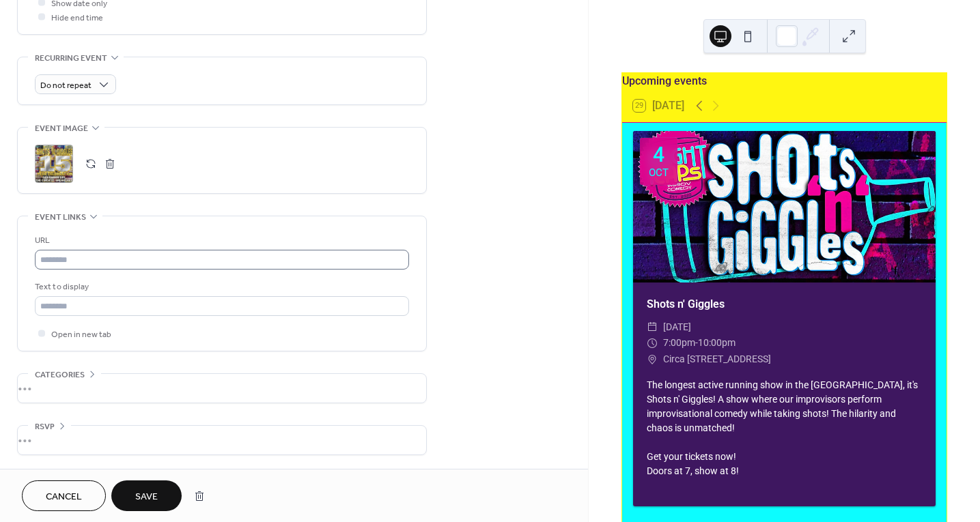 The height and width of the screenshot is (522, 980). I want to click on span: Event image, so click(61, 128).